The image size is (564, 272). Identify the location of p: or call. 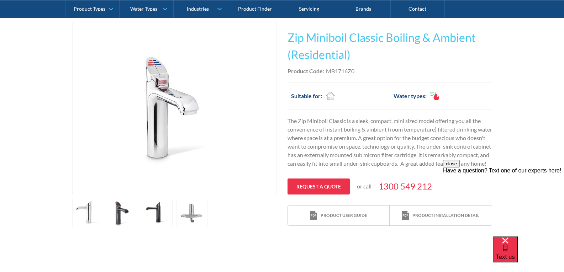
(364, 187).